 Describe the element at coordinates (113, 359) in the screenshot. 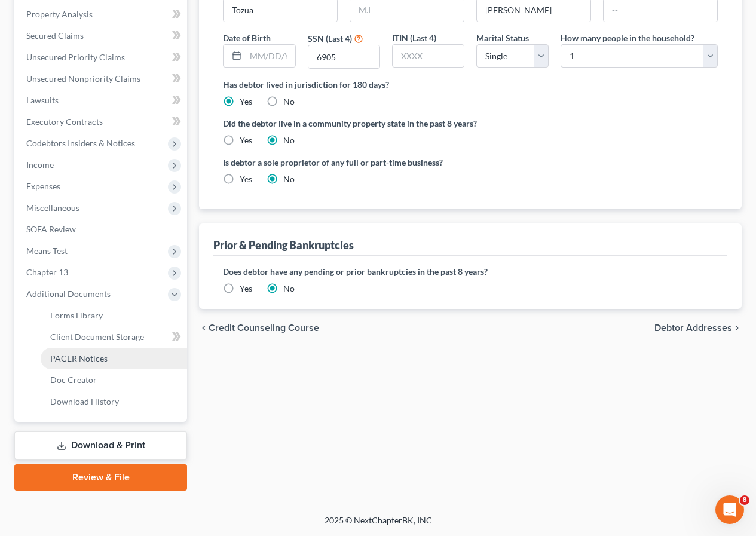

I see `a: PACER Notices` at that location.